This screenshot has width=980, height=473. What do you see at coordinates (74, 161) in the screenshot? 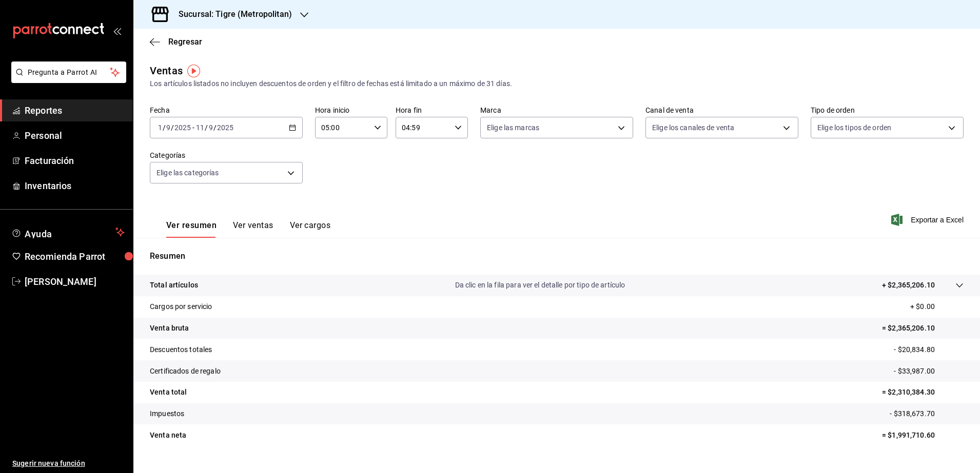
I see `span: Facturación` at bounding box center [74, 161].